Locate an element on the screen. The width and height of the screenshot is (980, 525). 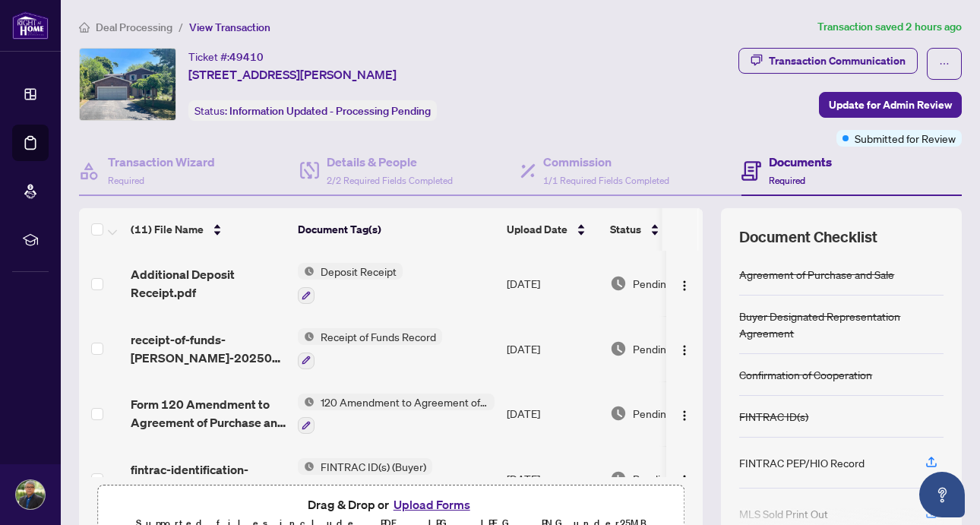
span: Upload Date is located at coordinates (537, 229).